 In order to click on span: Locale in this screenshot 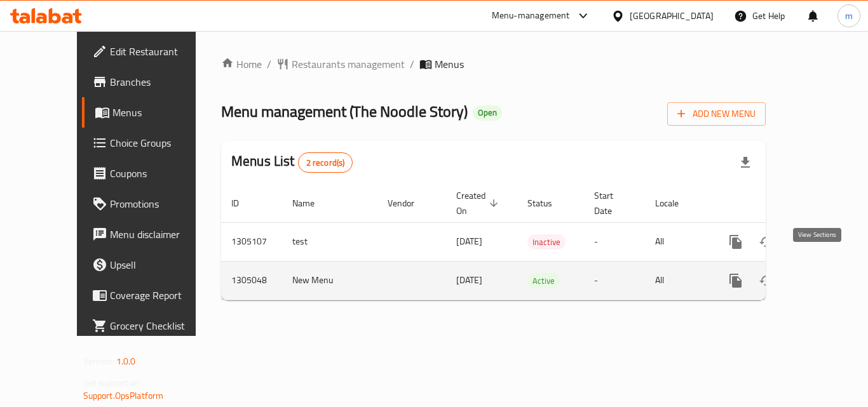, I will do `click(675, 203)`.